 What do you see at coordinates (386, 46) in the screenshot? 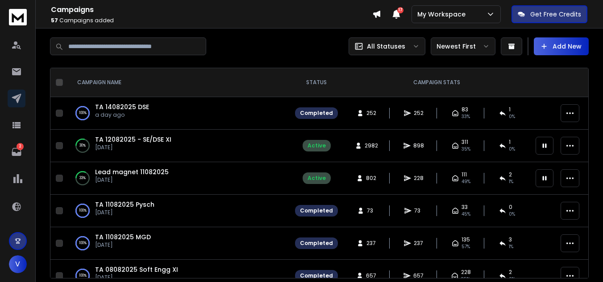
I see `p: All Statuses` at bounding box center [386, 46].